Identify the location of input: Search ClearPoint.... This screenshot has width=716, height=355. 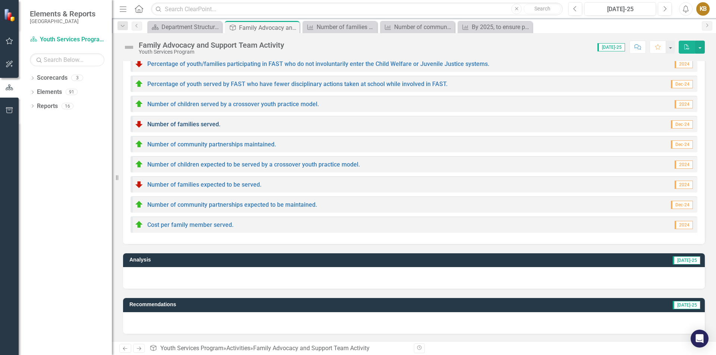
(357, 9).